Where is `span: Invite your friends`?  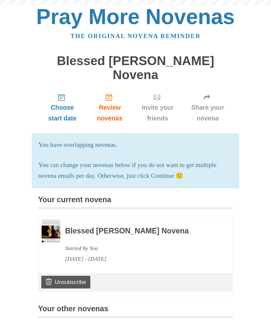
span: Invite your friends is located at coordinates (158, 113).